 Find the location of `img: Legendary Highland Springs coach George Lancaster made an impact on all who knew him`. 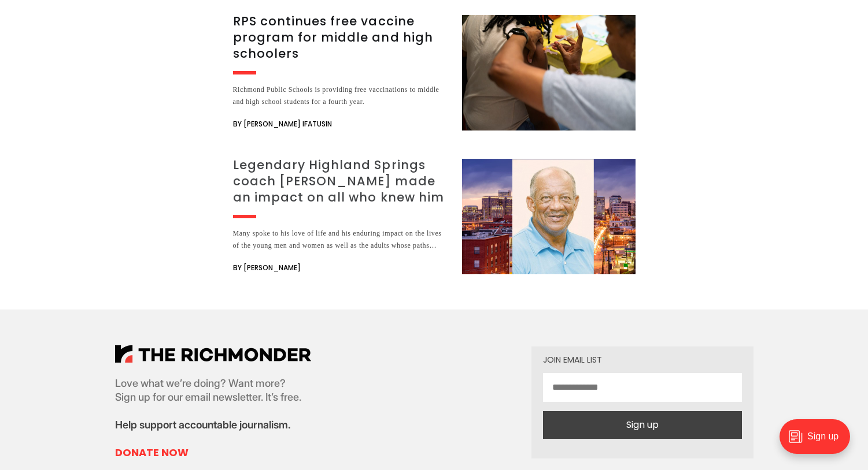

img: Legendary Highland Springs coach George Lancaster made an impact on all who knew him is located at coordinates (549, 216).